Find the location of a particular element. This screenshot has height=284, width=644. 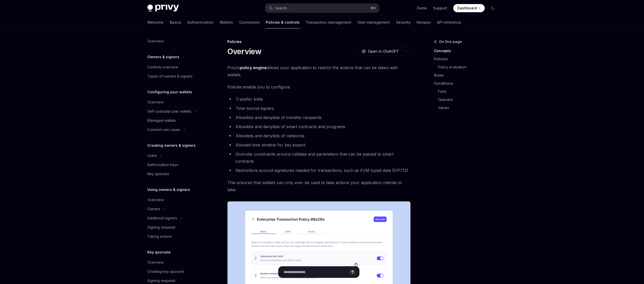

button: Open in ChatGPT is located at coordinates (380, 51).